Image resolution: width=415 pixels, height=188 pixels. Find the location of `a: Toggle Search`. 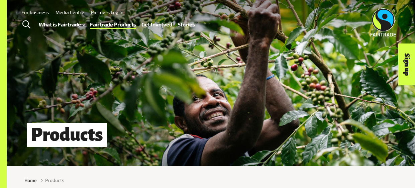

a: Toggle Search is located at coordinates (26, 25).